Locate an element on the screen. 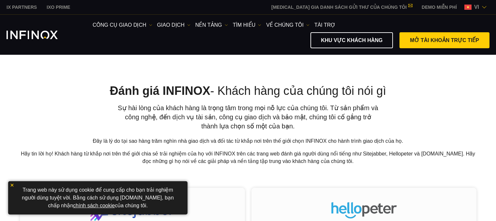  a: INFINOX Logo is located at coordinates (40, 35).